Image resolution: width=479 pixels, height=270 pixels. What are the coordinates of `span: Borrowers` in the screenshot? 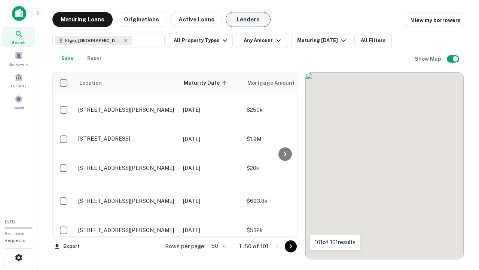 It's located at (19, 64).